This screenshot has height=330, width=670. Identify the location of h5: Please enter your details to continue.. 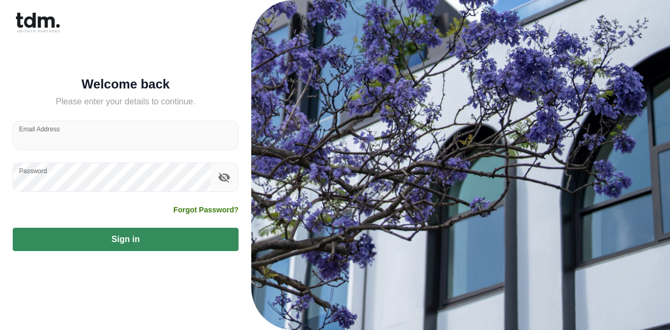
(126, 102).